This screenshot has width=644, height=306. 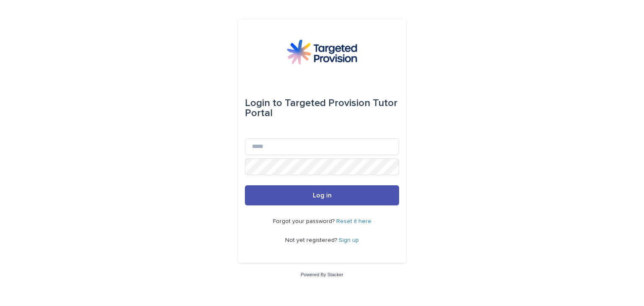 I want to click on a: Powered By Stacker, so click(x=322, y=274).